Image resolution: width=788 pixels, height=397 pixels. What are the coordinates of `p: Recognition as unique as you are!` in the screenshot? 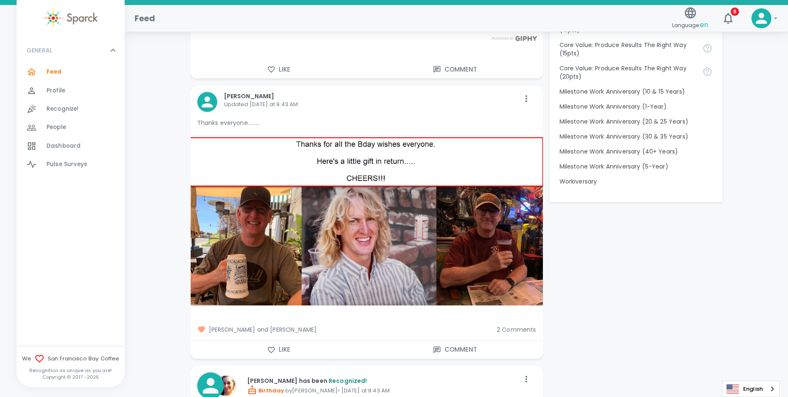 It's located at (71, 370).